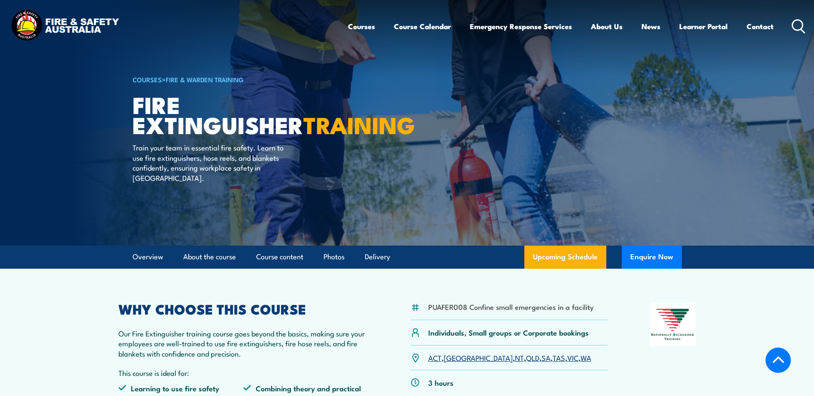 Image resolution: width=814 pixels, height=396 pixels. What do you see at coordinates (519, 358) in the screenshot?
I see `a: NT` at bounding box center [519, 358].